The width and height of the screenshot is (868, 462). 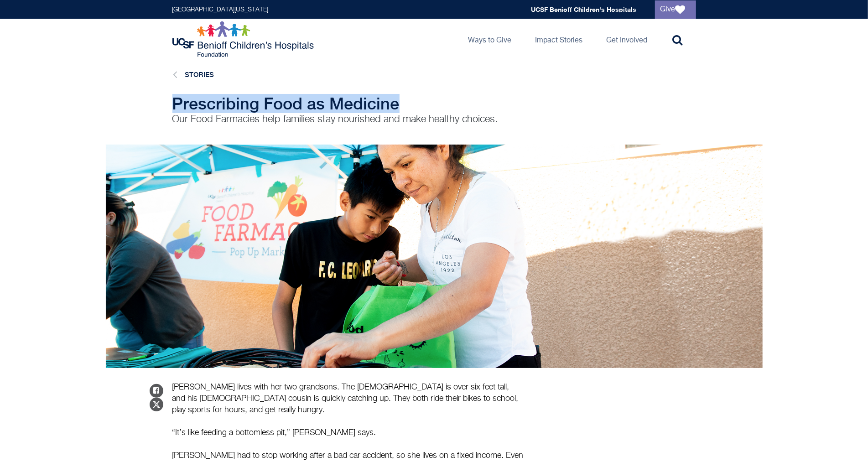 I want to click on a: Ways to Give, so click(x=489, y=40).